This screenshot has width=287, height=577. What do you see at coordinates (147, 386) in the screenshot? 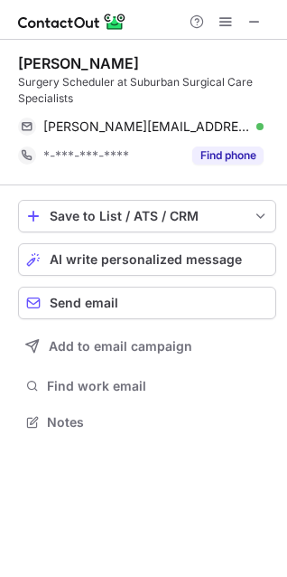
I see `button: Find work email` at bounding box center [147, 386].